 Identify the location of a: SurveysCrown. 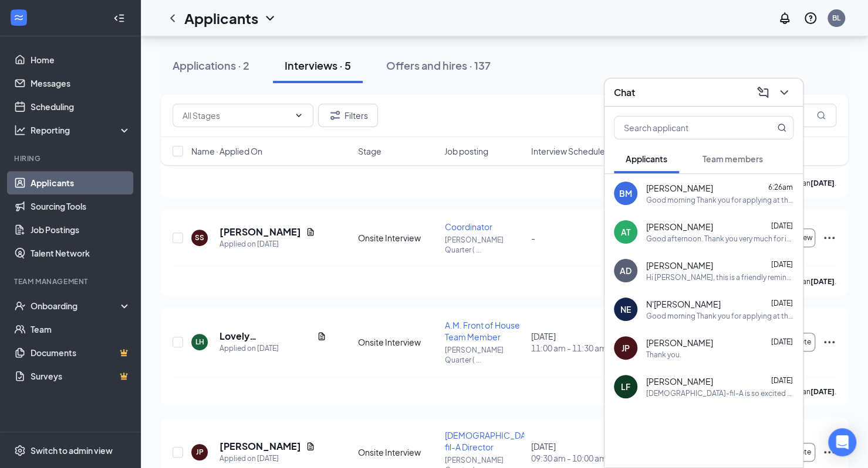
(80, 376).